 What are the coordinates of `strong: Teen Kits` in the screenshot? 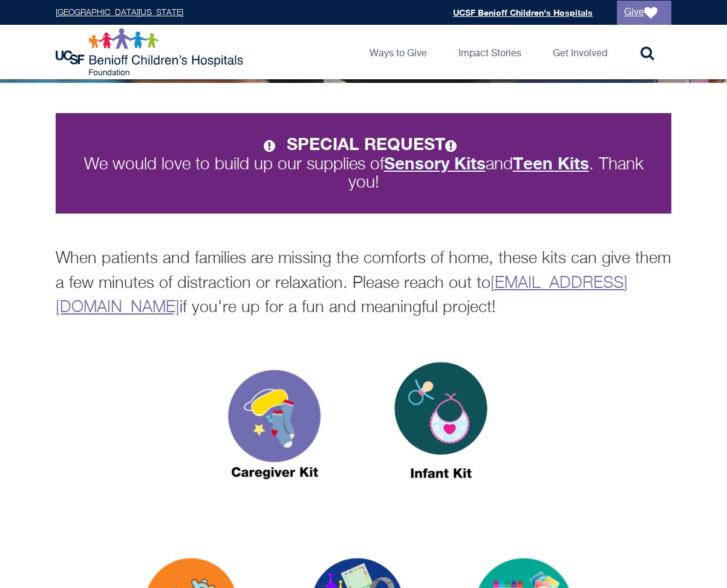 It's located at (551, 163).